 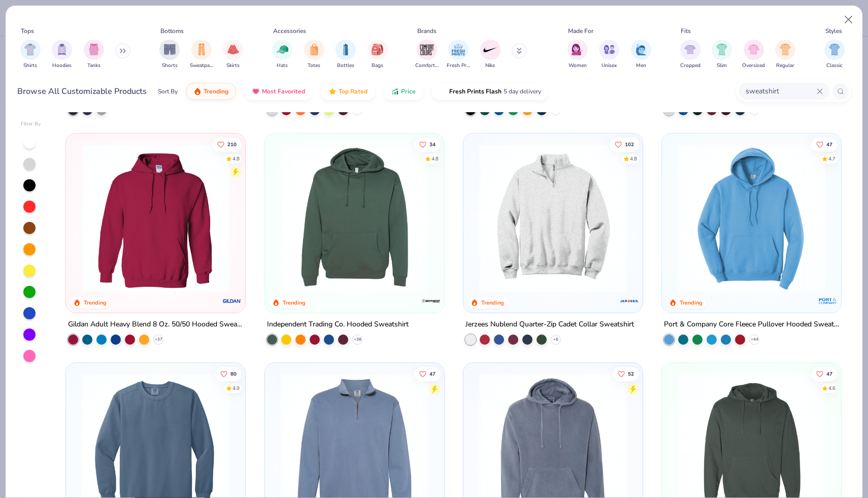 What do you see at coordinates (201, 66) in the screenshot?
I see `span: Sweatpants` at bounding box center [201, 66].